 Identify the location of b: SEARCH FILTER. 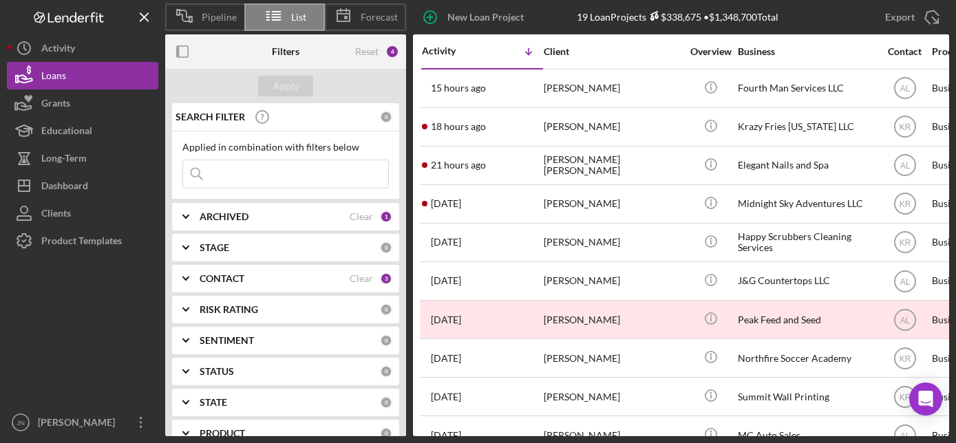
(210, 117).